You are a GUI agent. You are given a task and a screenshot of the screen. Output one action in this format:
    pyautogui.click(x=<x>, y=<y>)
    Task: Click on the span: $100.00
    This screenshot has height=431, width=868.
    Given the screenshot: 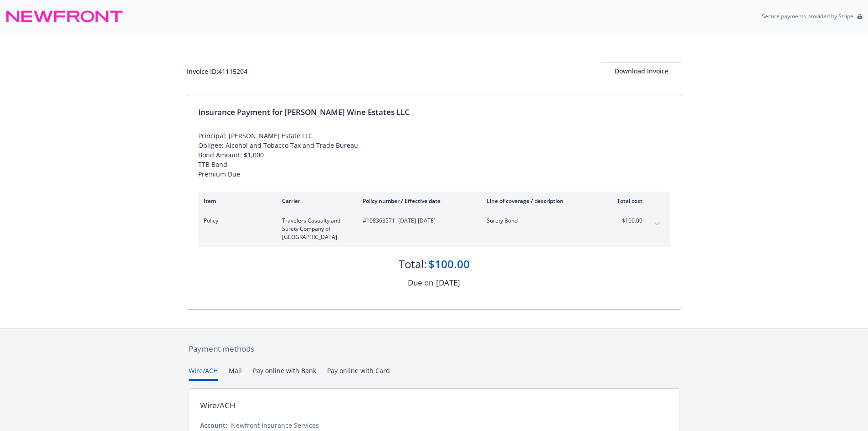 What is the action you would take?
    pyautogui.click(x=625, y=221)
    